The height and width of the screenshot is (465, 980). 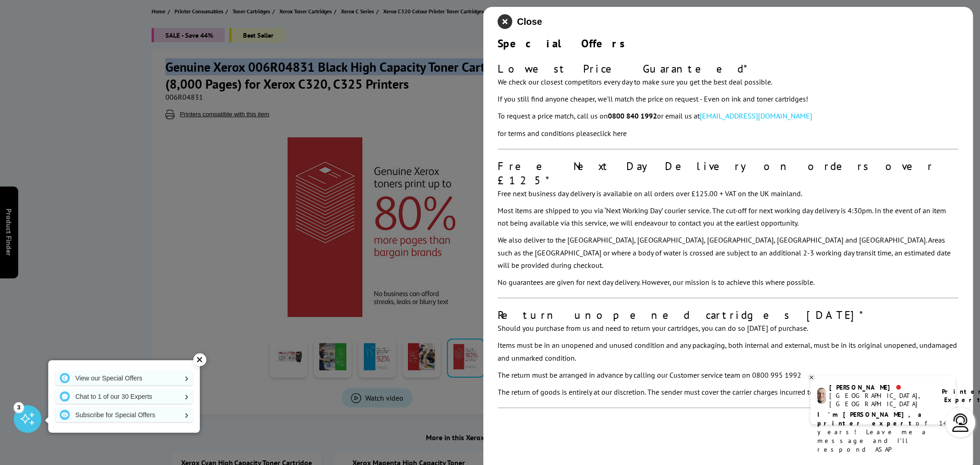 What do you see at coordinates (633, 116) in the screenshot?
I see `b: 0800 840 1992` at bounding box center [633, 116].